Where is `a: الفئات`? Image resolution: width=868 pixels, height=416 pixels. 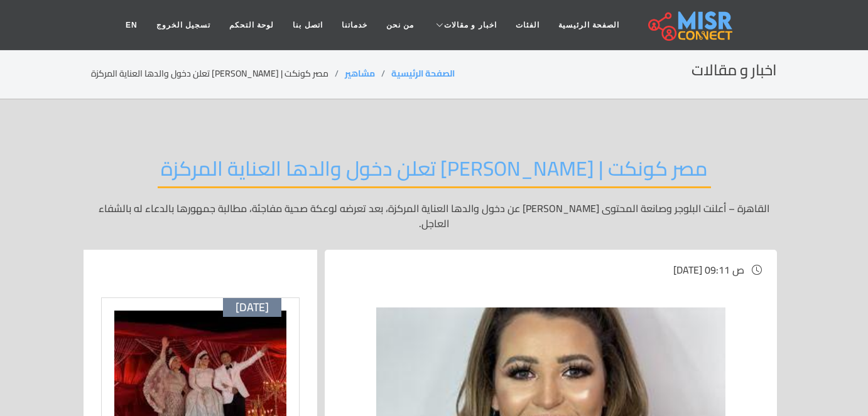
a: الفئات is located at coordinates (528, 25).